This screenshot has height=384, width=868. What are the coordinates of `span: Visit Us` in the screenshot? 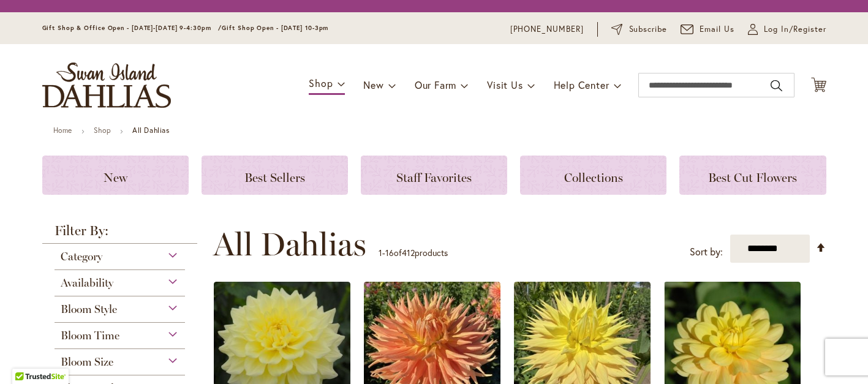 It's located at (505, 85).